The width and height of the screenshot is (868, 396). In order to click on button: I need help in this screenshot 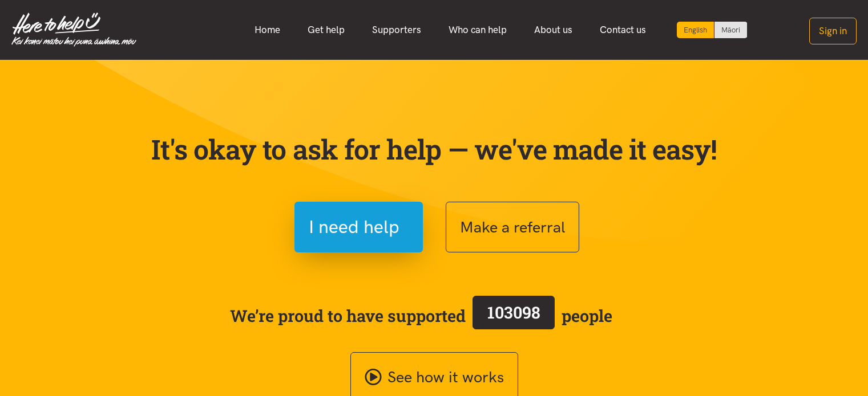, I will do `click(358, 227)`.